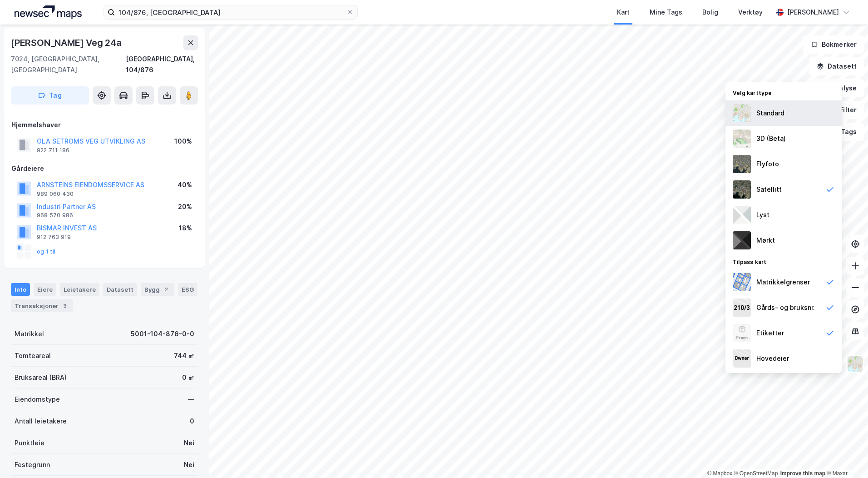 Image resolution: width=868 pixels, height=478 pixels. I want to click on div: Datasett, so click(120, 290).